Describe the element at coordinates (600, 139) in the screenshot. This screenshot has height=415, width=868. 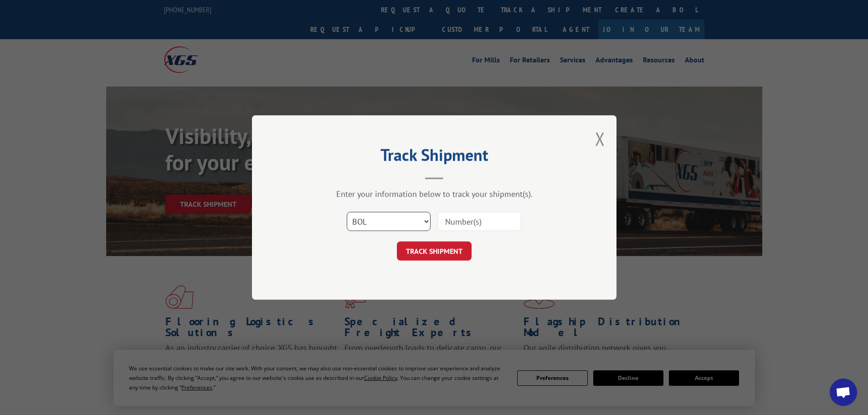
I see `button: Close modal` at that location.